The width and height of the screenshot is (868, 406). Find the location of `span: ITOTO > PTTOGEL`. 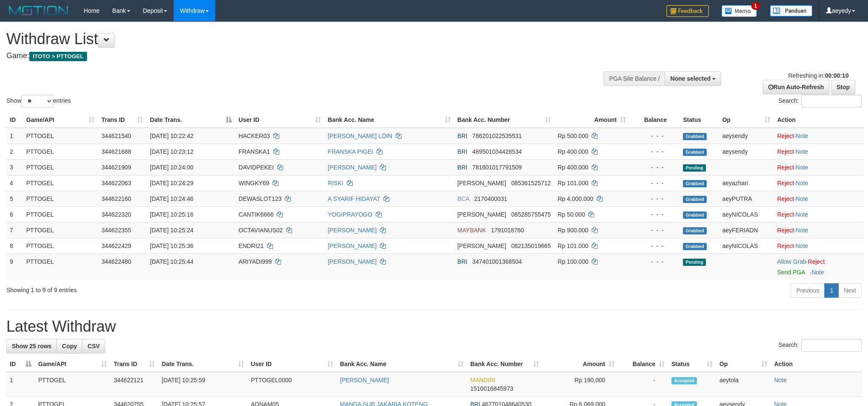

span: ITOTO > PTTOGEL is located at coordinates (58, 56).